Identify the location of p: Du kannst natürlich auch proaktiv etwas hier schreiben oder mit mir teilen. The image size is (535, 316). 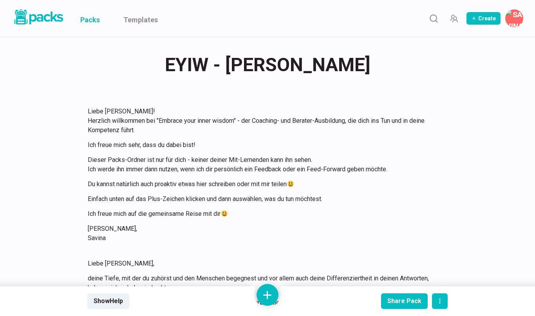
(263, 184).